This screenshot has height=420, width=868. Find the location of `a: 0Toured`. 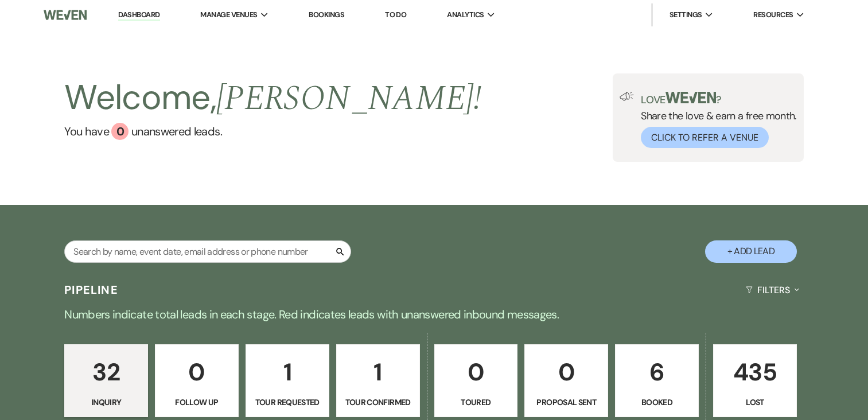

a: 0Toured is located at coordinates (476, 380).